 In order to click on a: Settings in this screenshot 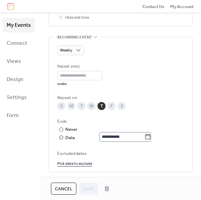, I will do `click(19, 97)`.